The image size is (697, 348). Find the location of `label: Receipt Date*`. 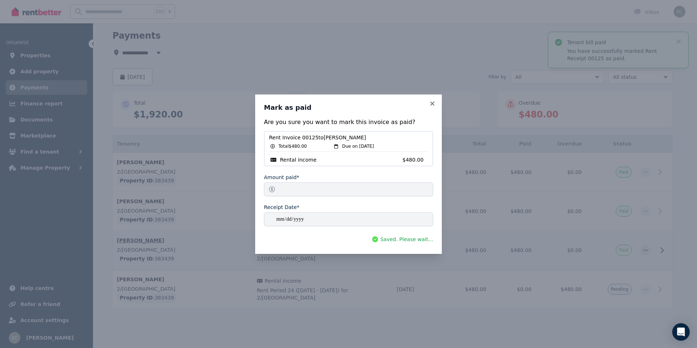

label: Receipt Date* is located at coordinates (281, 207).